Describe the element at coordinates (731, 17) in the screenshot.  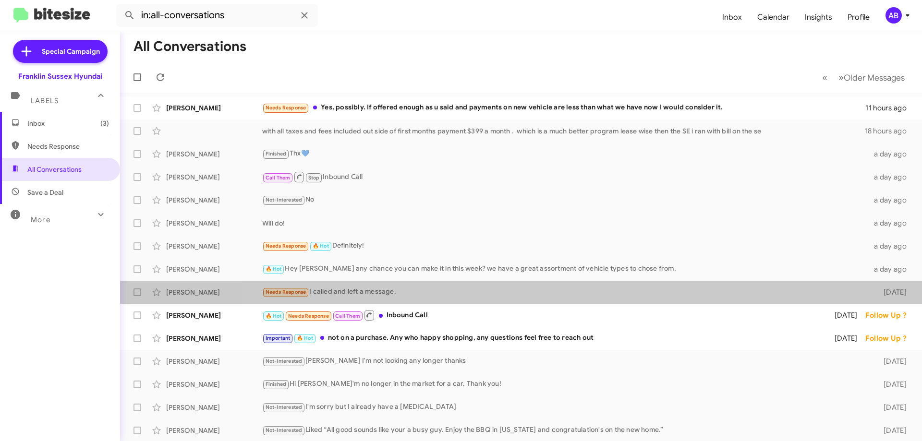
I see `a: Inbox` at that location.